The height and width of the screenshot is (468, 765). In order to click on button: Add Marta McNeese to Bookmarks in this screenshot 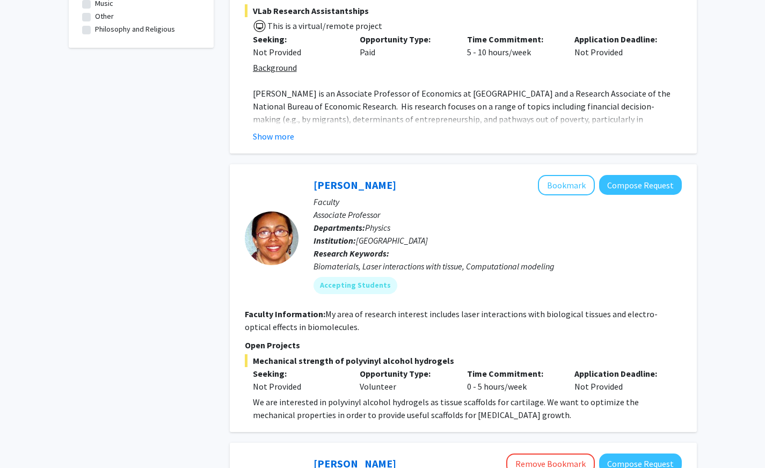, I will do `click(567, 185)`.